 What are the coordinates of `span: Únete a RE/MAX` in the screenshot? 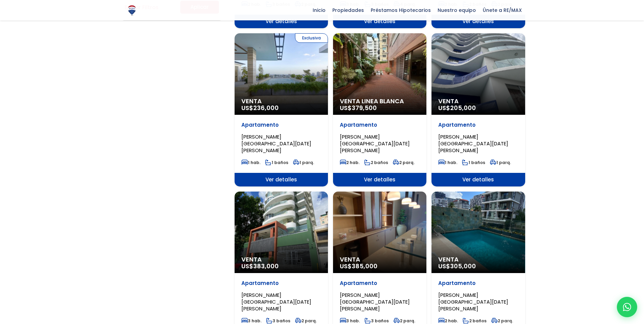 It's located at (502, 10).